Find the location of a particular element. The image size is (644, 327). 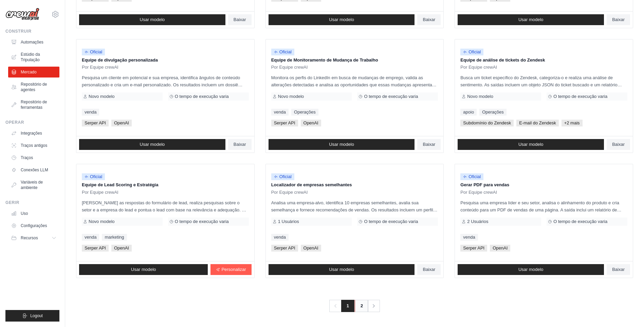

font: Automações is located at coordinates (32, 42).